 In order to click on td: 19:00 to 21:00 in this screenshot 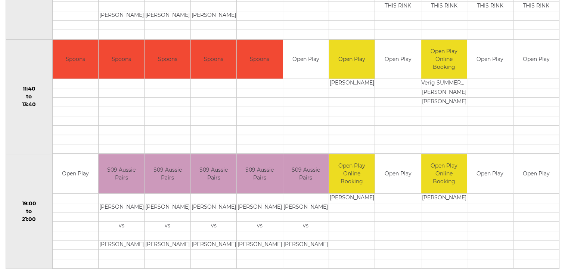, I will do `click(29, 211)`.